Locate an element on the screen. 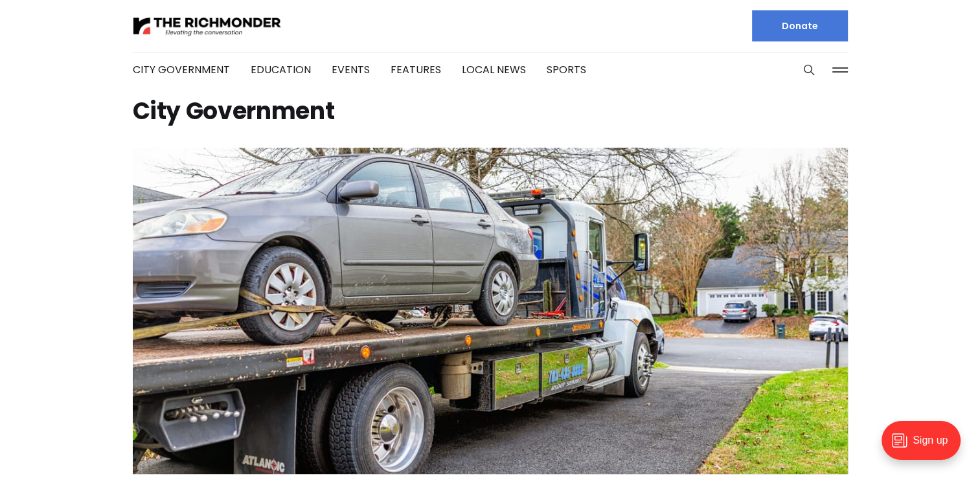 The width and height of the screenshot is (980, 478). a: Sports is located at coordinates (566, 69).